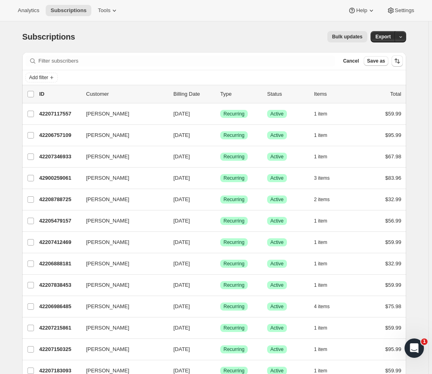 The image size is (432, 374). Describe the element at coordinates (404, 10) in the screenshot. I see `span: Settings` at that location.